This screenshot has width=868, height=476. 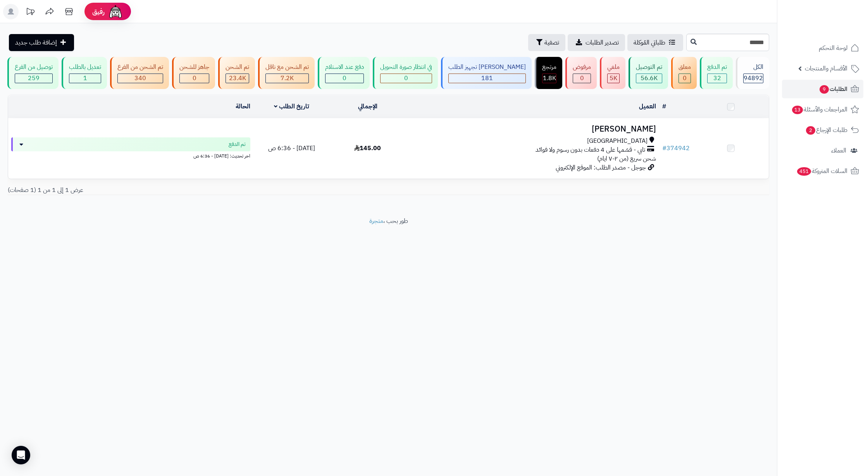 What do you see at coordinates (140, 78) in the screenshot?
I see `div: 340` at bounding box center [140, 78].